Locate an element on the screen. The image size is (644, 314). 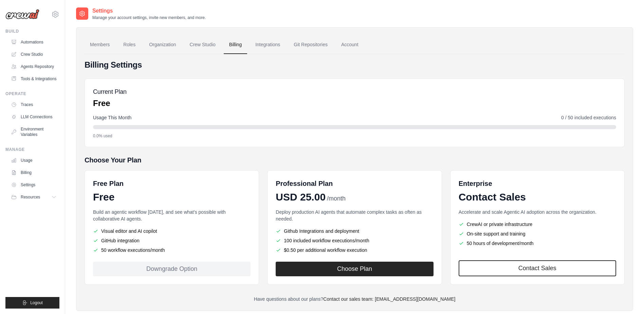
a: Organization is located at coordinates (162, 45).